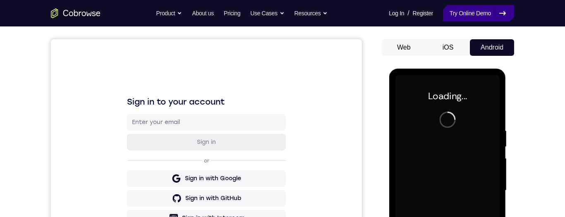  I want to click on p: or, so click(155, 122).